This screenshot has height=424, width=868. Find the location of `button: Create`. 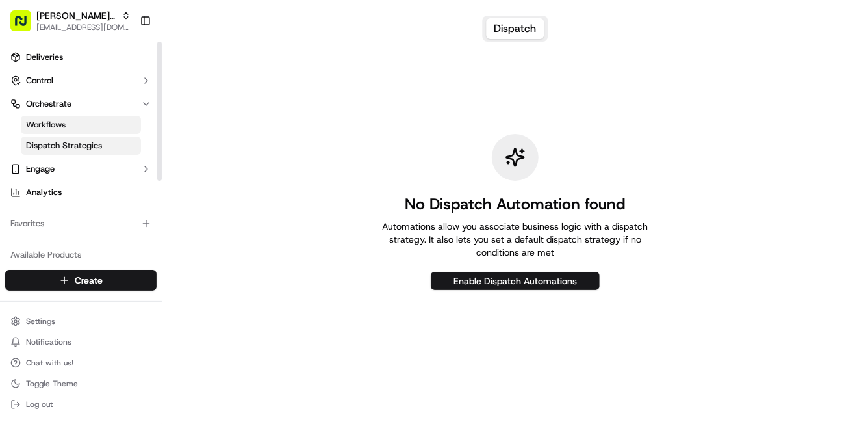

button: Create is located at coordinates (81, 280).